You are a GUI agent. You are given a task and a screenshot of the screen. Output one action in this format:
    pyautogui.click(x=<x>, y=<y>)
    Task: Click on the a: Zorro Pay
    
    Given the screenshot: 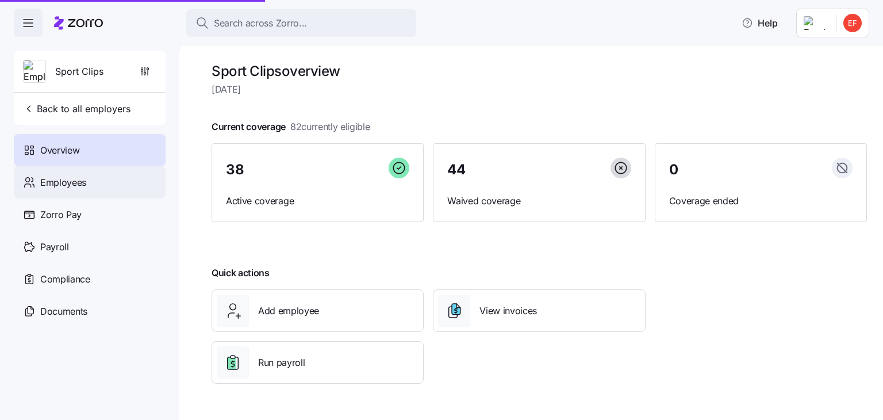 What is the action you would take?
    pyautogui.click(x=90, y=214)
    